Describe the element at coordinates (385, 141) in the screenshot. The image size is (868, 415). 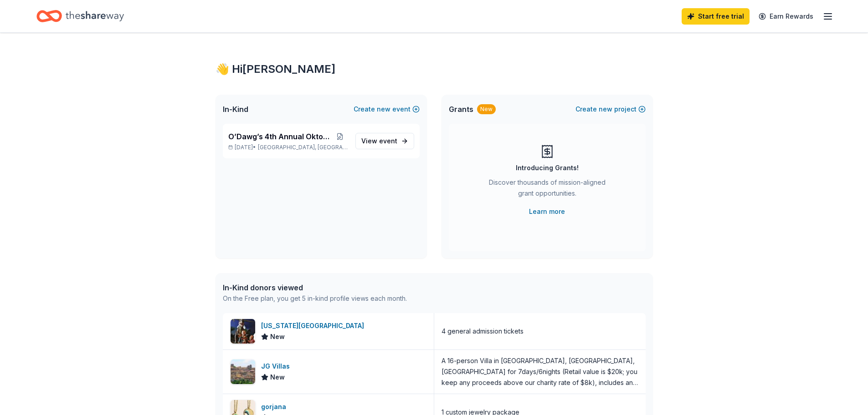
I see `a: View event` at that location.